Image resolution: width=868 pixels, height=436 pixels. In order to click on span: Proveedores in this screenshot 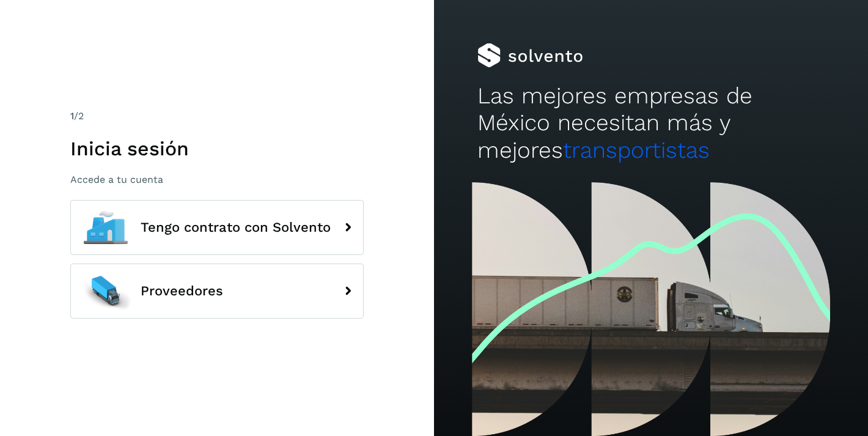, I will do `click(181, 291)`.